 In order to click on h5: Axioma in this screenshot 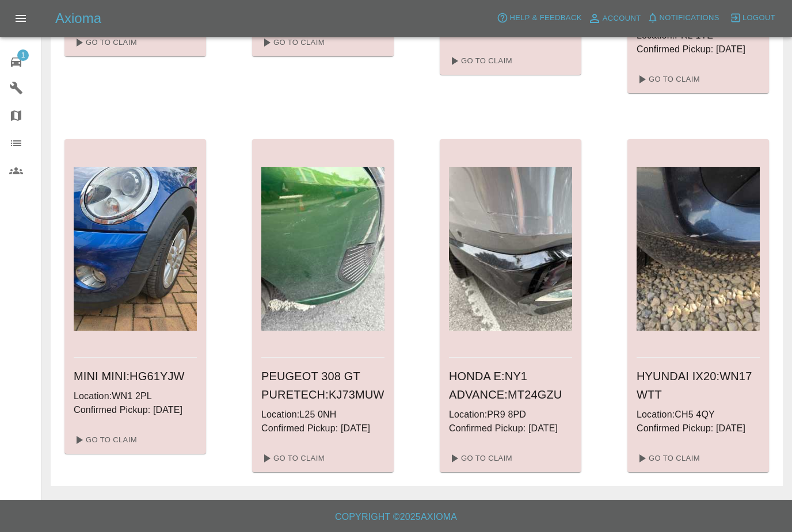, I will do `click(78, 18)`.